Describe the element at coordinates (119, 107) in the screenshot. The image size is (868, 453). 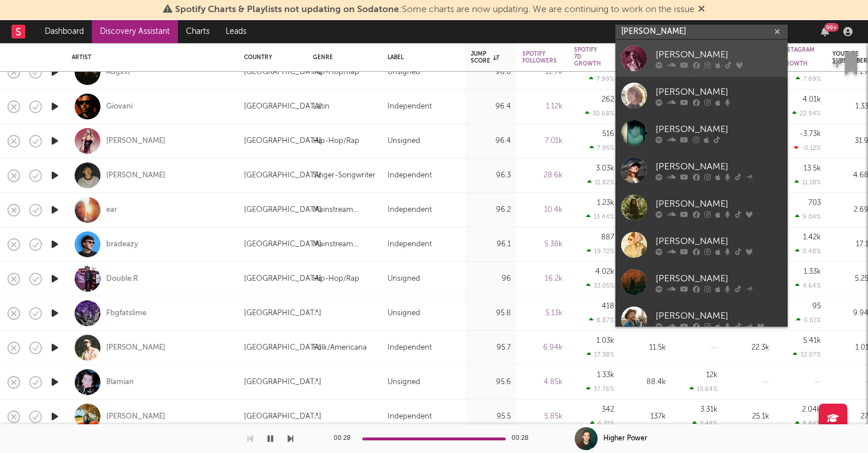
I see `a: Giovani` at that location.